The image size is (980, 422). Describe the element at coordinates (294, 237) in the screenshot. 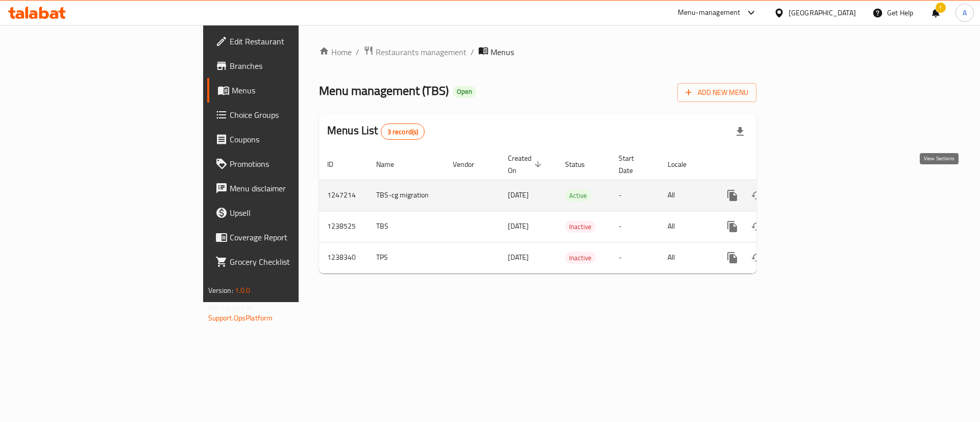

I see `span: Coverage Report` at that location.